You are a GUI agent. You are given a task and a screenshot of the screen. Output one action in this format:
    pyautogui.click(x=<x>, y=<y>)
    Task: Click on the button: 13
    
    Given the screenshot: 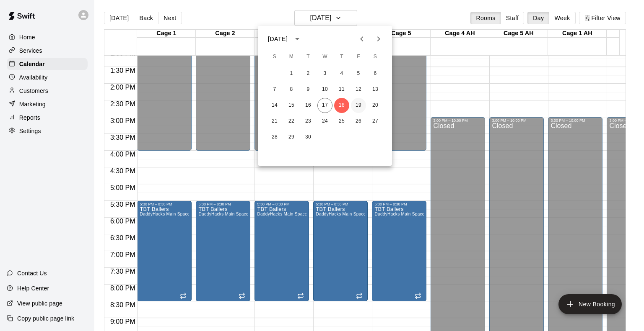 What is the action you would take?
    pyautogui.click(x=375, y=89)
    